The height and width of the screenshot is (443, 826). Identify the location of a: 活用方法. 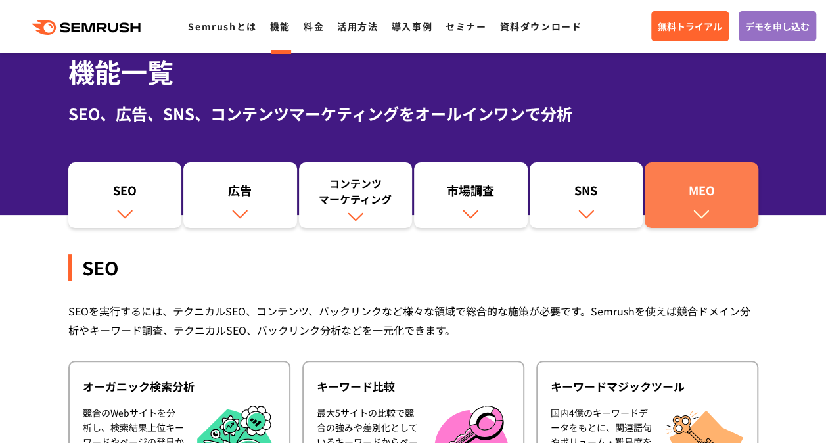
(357, 26).